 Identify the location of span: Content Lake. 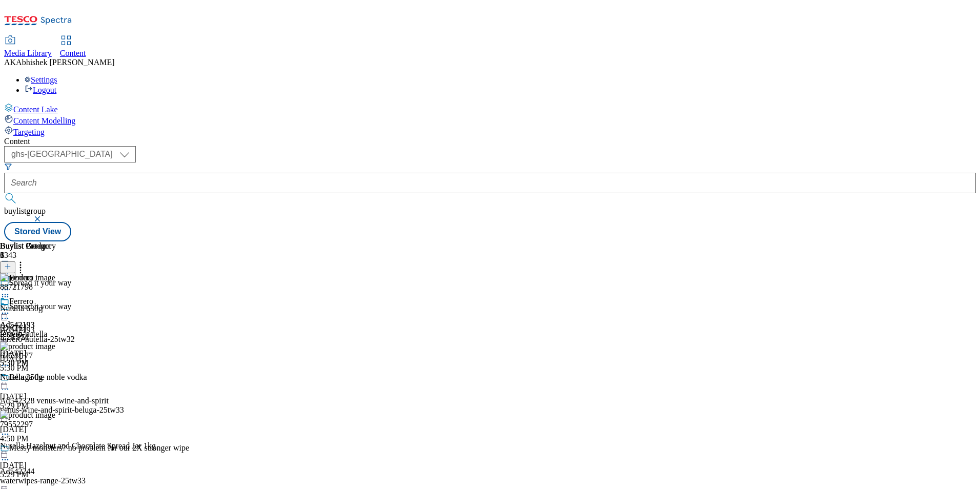
(35, 109).